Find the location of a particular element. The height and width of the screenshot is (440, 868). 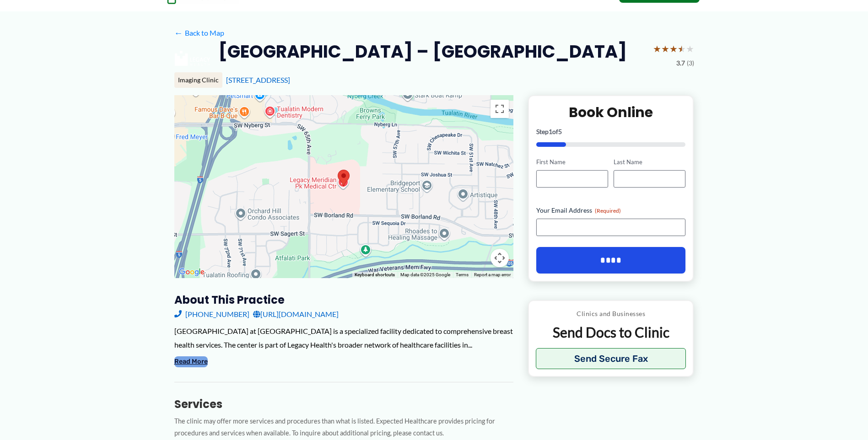

span: 5 is located at coordinates (560, 132).